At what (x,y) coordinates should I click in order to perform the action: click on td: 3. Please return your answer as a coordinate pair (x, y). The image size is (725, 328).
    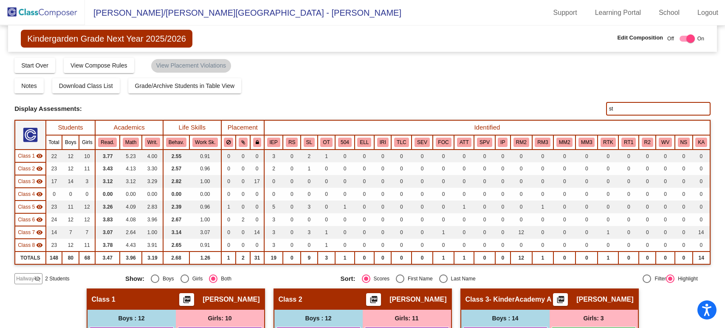
    Looking at the image, I should click on (309, 207).